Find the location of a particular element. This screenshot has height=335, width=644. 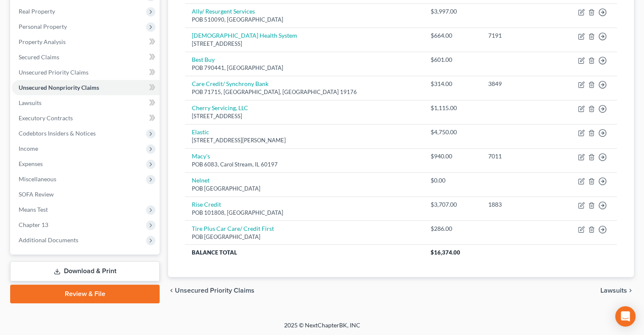

span: Income is located at coordinates (29, 148).